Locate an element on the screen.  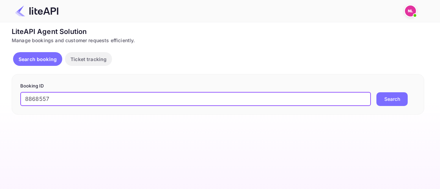
img: LiteAPI Logo is located at coordinates (37, 11).